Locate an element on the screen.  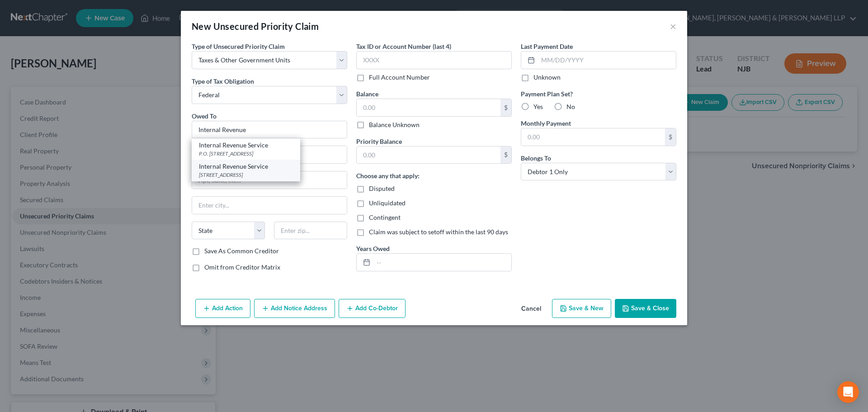
button: Add Notice Address is located at coordinates (294, 309).